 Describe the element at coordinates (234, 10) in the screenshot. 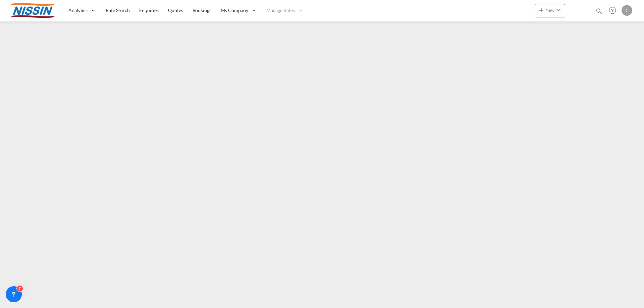

I see `span: My Company` at that location.